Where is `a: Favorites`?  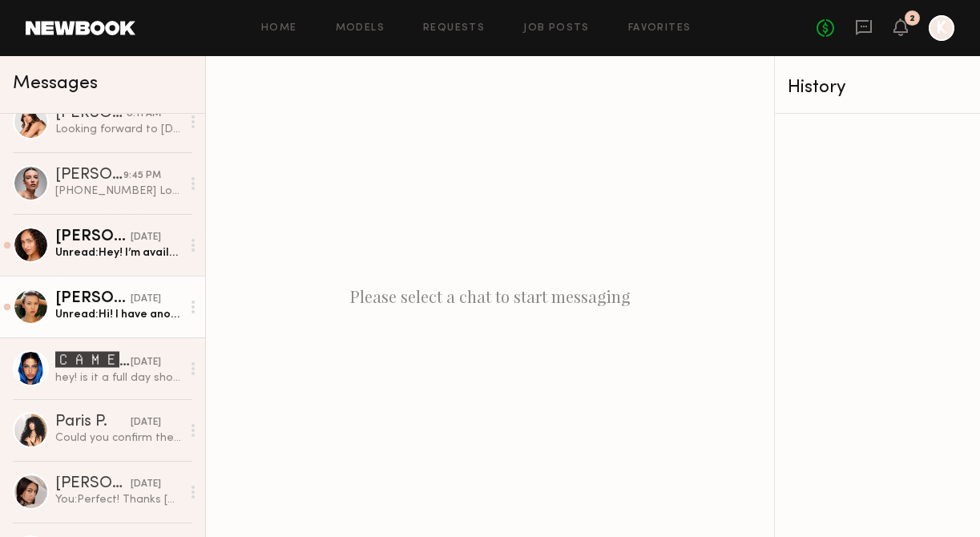 a: Favorites is located at coordinates (659, 28).